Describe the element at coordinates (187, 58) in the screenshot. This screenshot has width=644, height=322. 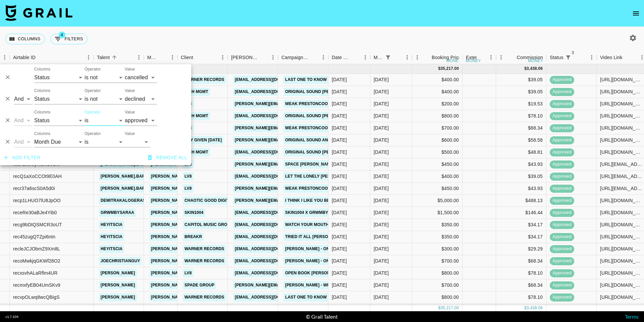
I see `div: Client` at that location.